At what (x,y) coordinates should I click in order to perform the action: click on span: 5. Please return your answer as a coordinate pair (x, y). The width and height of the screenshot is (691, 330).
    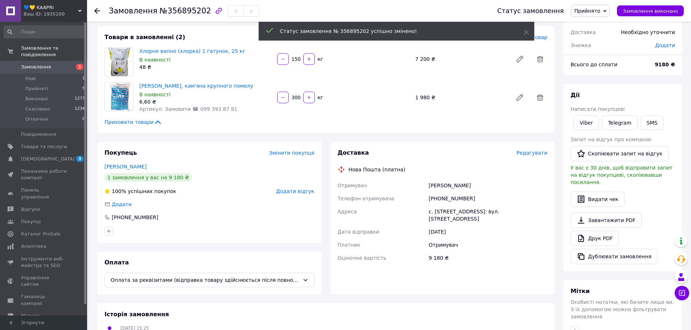
    Looking at the image, I should click on (83, 89).